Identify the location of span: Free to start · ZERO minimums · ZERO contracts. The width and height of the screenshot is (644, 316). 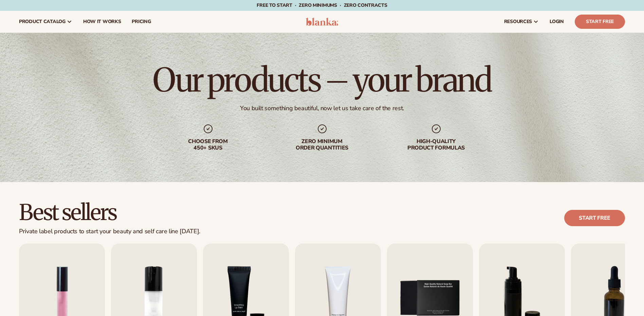
(322, 5).